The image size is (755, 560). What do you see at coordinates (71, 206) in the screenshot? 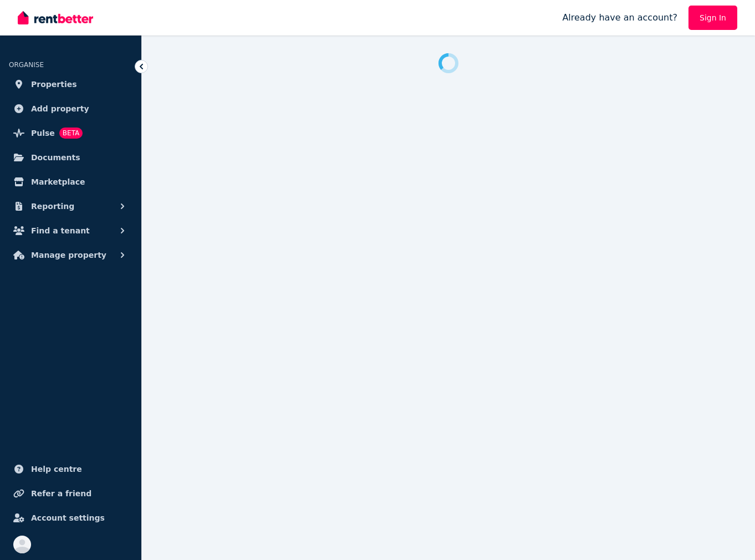
I see `button: Reporting` at bounding box center [71, 206].